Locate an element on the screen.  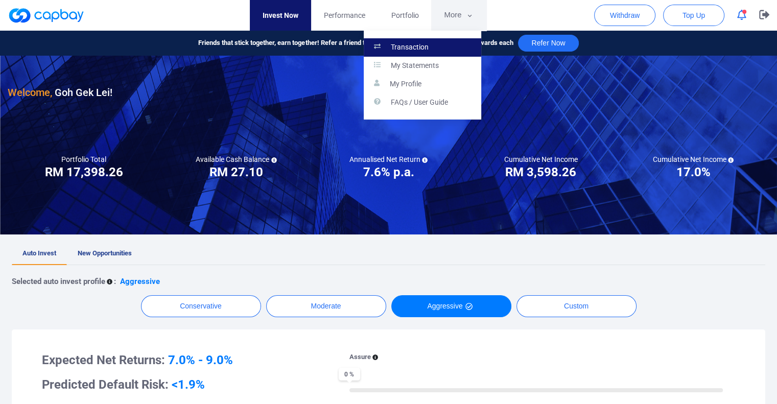
p: My Statements is located at coordinates (415, 66).